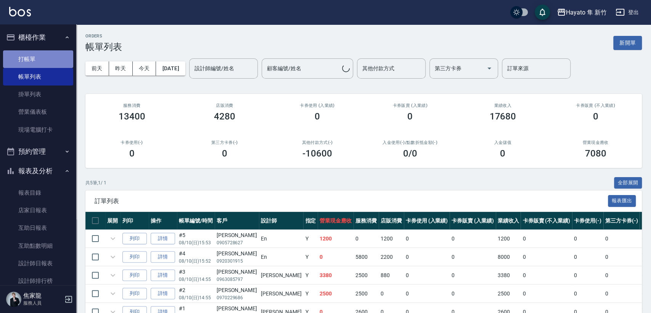 This screenshot has height=313, width=651. I want to click on a: 現場電腦打卡, so click(38, 130).